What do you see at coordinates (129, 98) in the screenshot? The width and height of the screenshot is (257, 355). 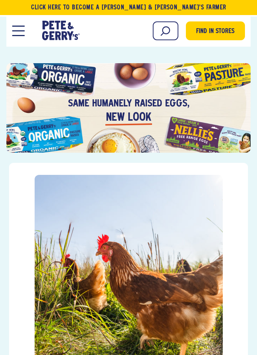 I see `h3: Same humanely raised eggs,` at bounding box center [129, 98].